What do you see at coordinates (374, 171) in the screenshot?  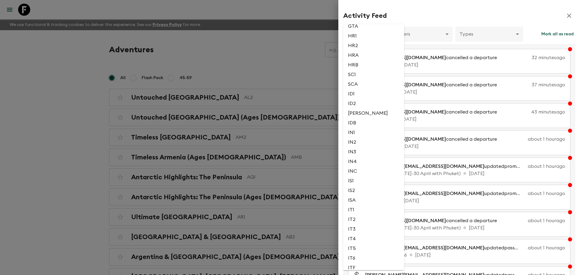 I see `li: INC` at bounding box center [374, 171].